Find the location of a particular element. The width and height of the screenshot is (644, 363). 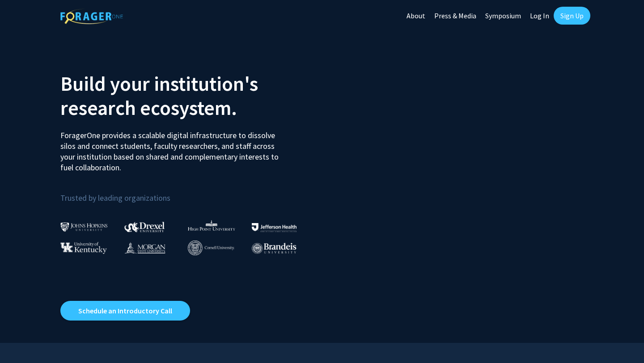

h2: Build your institution's research ecosystem. is located at coordinates (188, 96).